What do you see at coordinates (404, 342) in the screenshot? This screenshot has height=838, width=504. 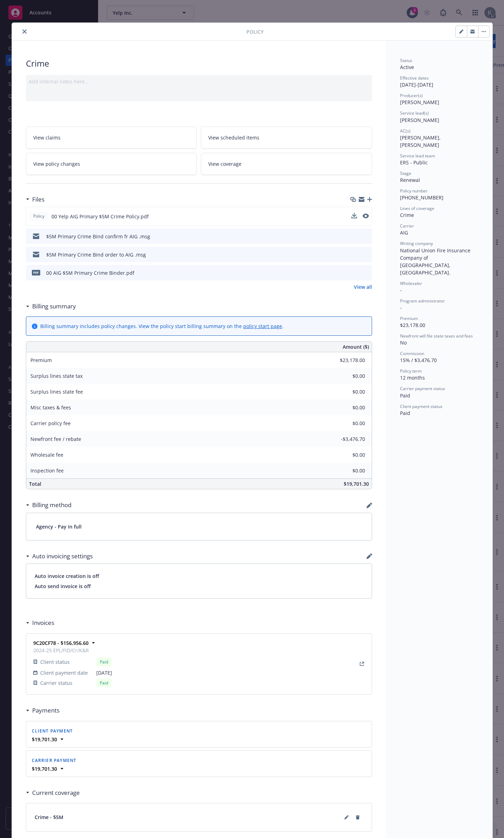 I see `span: No` at bounding box center [404, 342].